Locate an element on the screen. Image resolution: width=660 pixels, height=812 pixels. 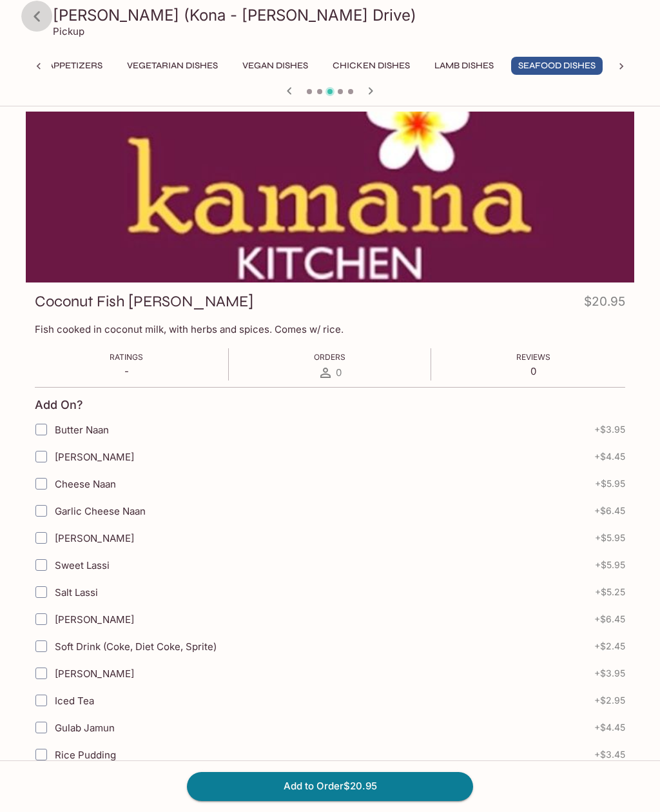
span: Iced Tea is located at coordinates (74, 701).